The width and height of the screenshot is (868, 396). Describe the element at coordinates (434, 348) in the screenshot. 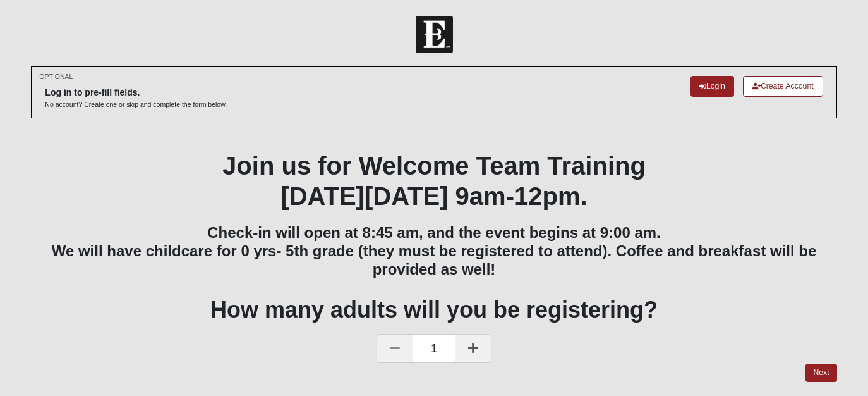

I see `span: 1` at that location.